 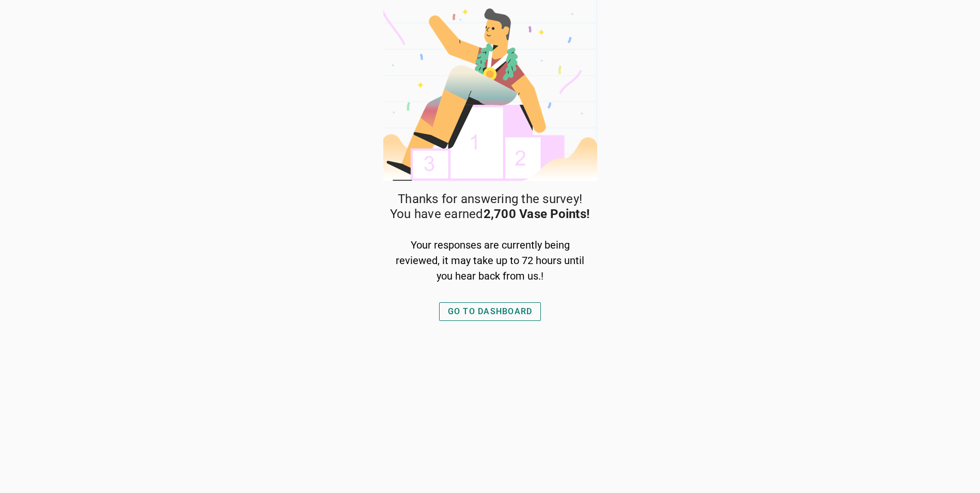 I want to click on span: Thanks for answering the survey!, so click(x=490, y=199).